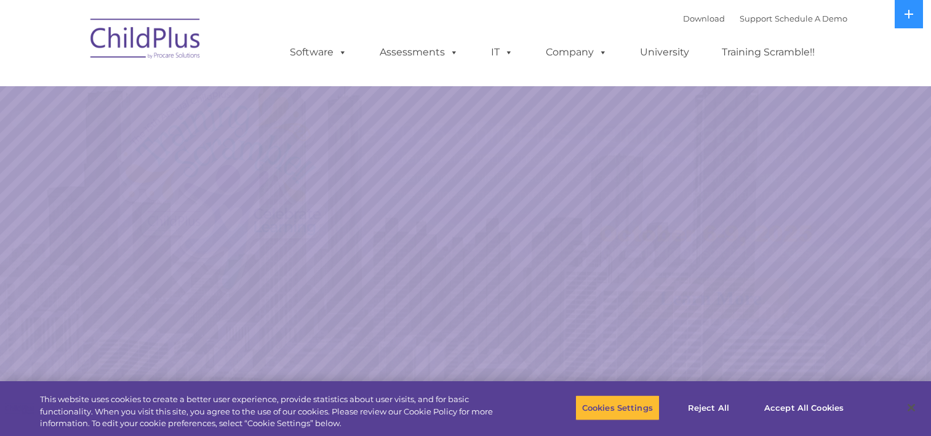  What do you see at coordinates (502, 52) in the screenshot?
I see `a: IT` at bounding box center [502, 52].